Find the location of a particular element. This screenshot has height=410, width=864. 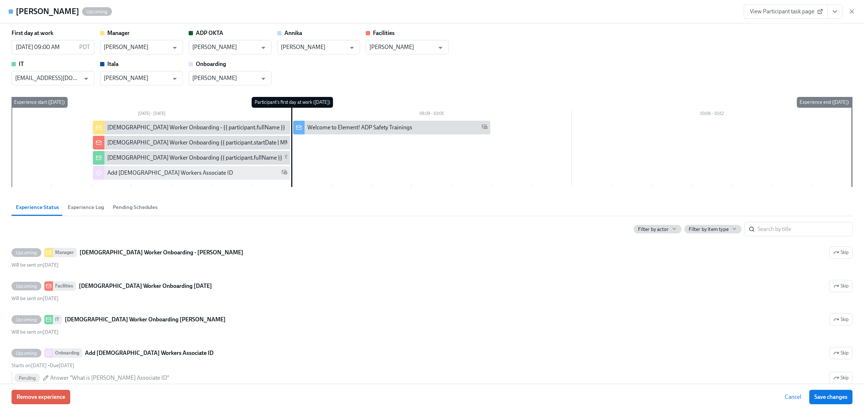

strong: Facilities is located at coordinates (384, 33).